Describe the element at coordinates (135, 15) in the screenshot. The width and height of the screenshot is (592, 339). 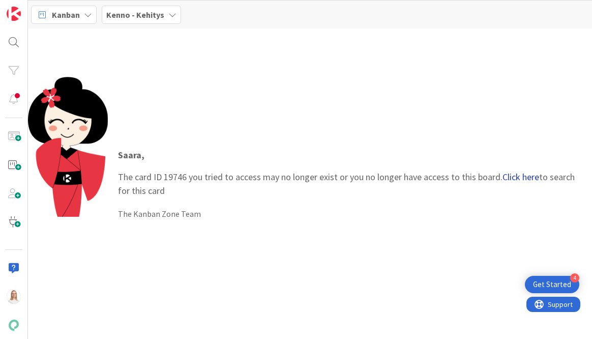
I see `b: Kenno - Kehitys` at that location.